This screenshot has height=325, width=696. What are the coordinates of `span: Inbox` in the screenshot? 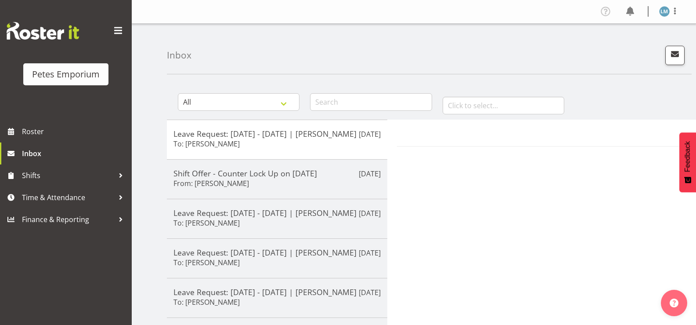 It's located at (75, 153).